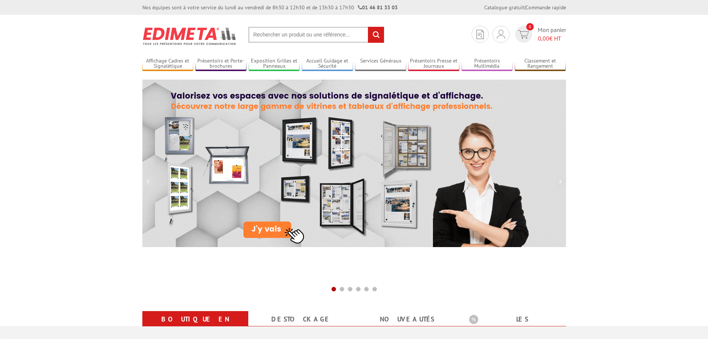 The height and width of the screenshot is (339, 708). What do you see at coordinates (488, 64) in the screenshot?
I see `a: Présentoirs Multimédia` at bounding box center [488, 64].